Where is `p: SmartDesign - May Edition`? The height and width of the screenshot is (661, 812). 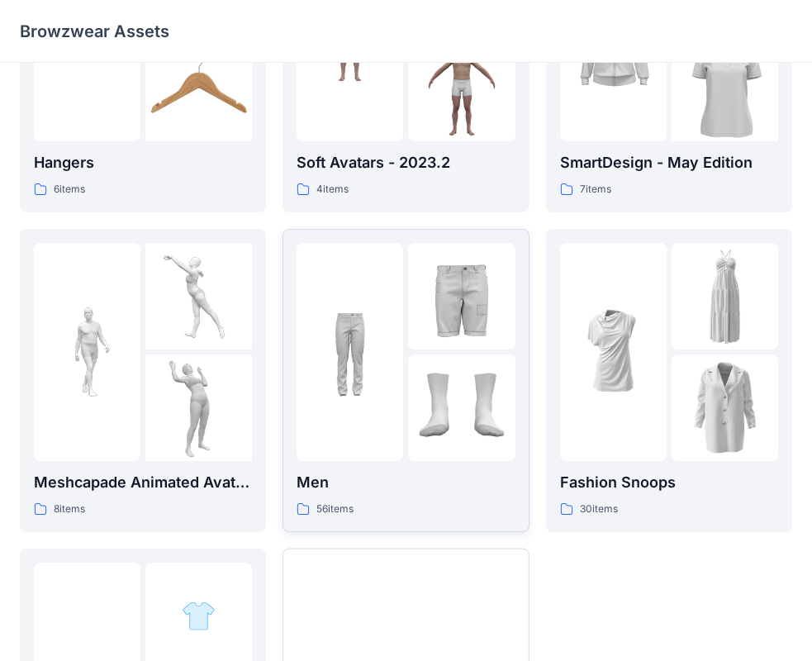
p: SmartDesign - May Edition is located at coordinates (669, 163).